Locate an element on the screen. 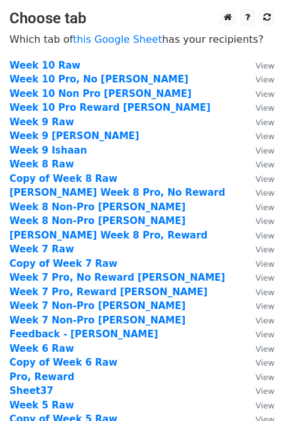 The image size is (284, 421). strong: Week 9 Ishaan is located at coordinates (48, 150).